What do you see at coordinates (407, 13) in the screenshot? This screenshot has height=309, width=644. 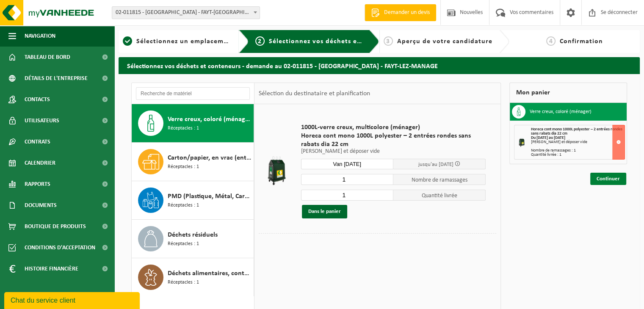 I see `font: Demander un devis` at bounding box center [407, 13].